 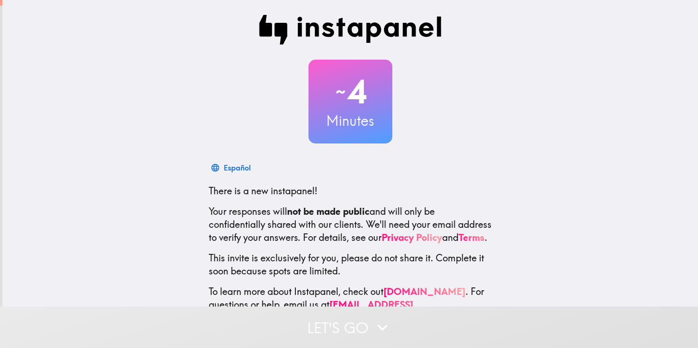 What do you see at coordinates (237, 168) in the screenshot?
I see `div: Español` at bounding box center [237, 168].